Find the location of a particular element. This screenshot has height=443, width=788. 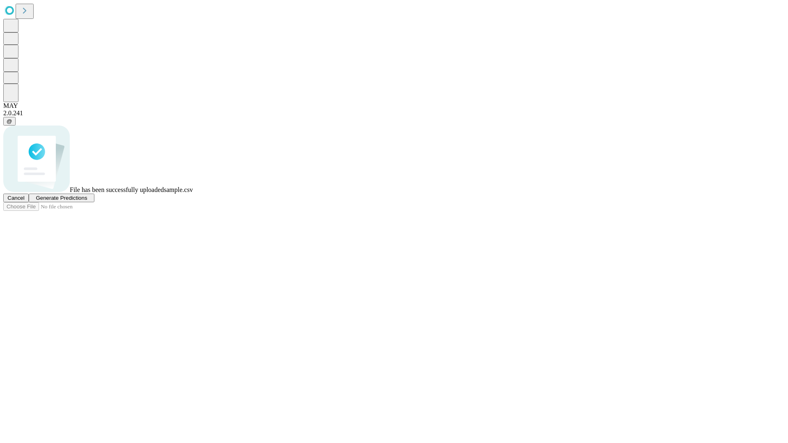

button: Generate Predictions is located at coordinates (62, 198).